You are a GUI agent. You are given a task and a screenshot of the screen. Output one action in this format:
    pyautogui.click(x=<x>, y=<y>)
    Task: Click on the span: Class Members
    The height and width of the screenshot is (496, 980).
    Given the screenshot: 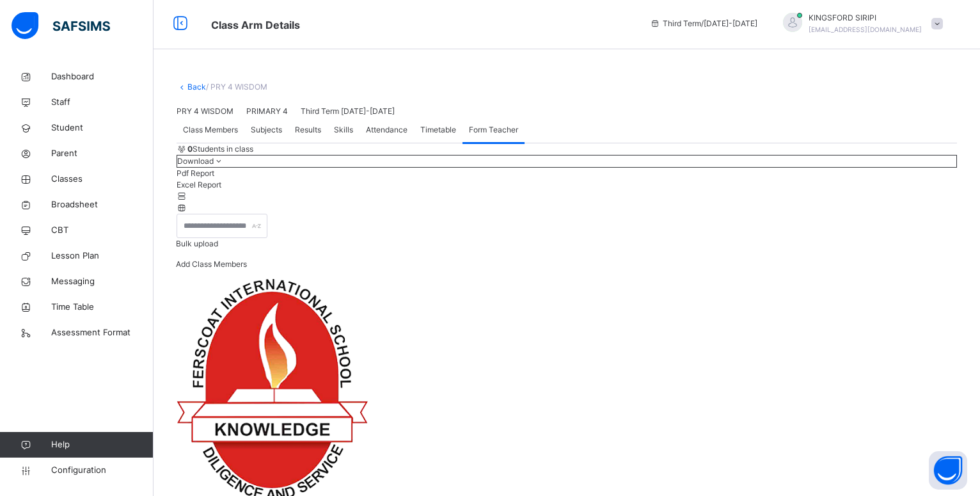 What is the action you would take?
    pyautogui.click(x=210, y=130)
    